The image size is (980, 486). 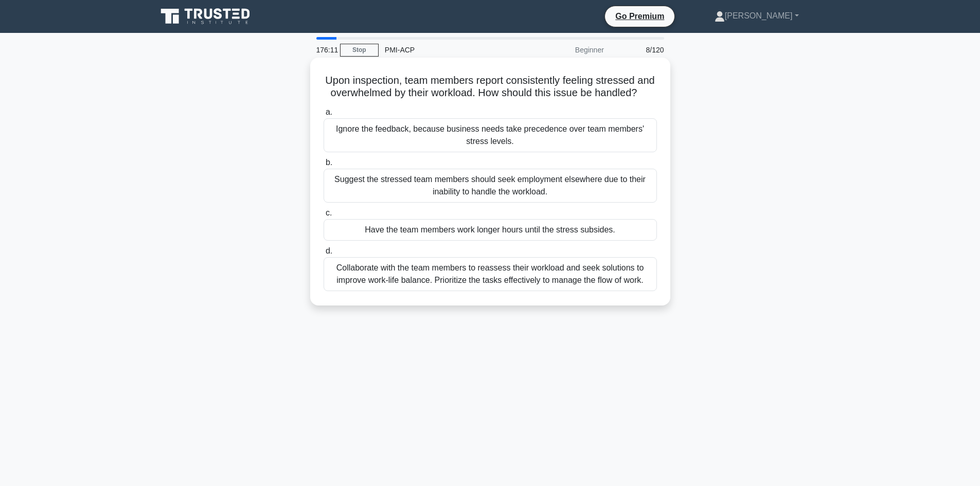 I want to click on div: Ignore the feedback, because business needs take precedence over team members' stress levels., so click(x=490, y=136).